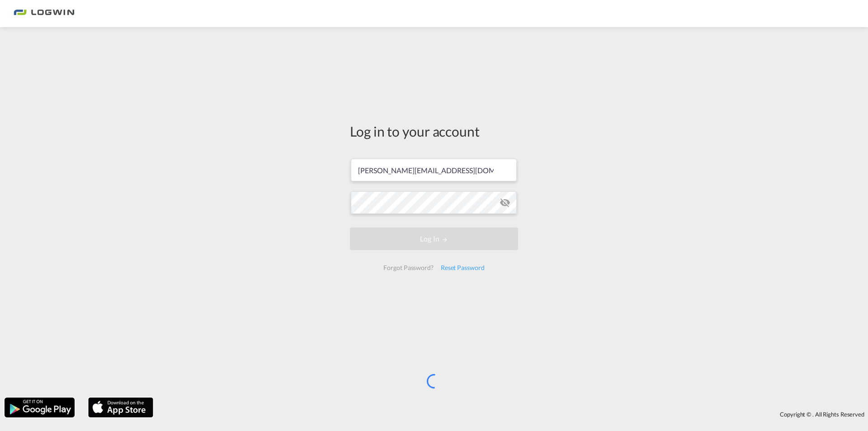  Describe the element at coordinates (433, 170) in the screenshot. I see `input: Enter email/phone number` at that location.